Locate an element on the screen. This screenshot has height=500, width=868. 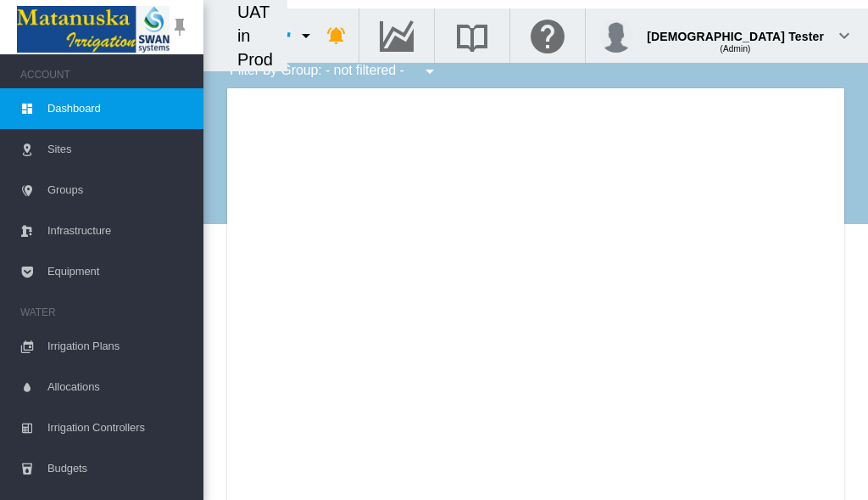
md-icon: Search the knowledge base is located at coordinates (473, 35).